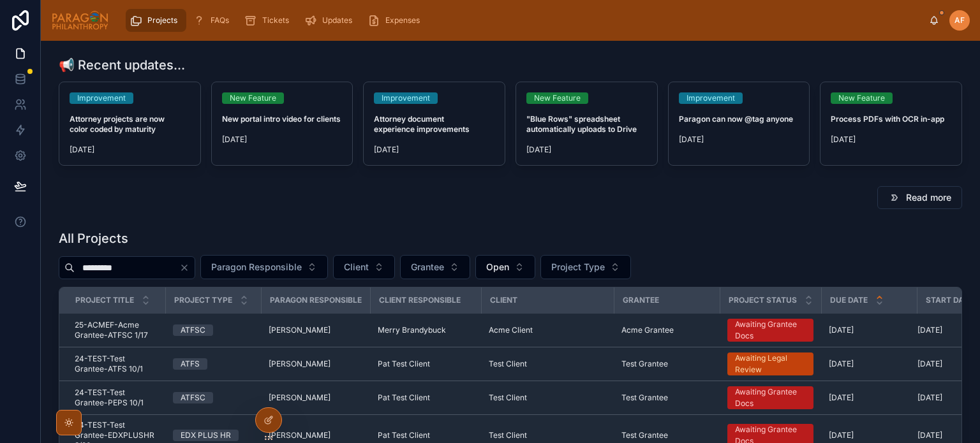 This screenshot has height=443, width=980. Describe the element at coordinates (116, 398) in the screenshot. I see `span: 24-TEST-Test Grantee-PEPS 10/1` at that location.